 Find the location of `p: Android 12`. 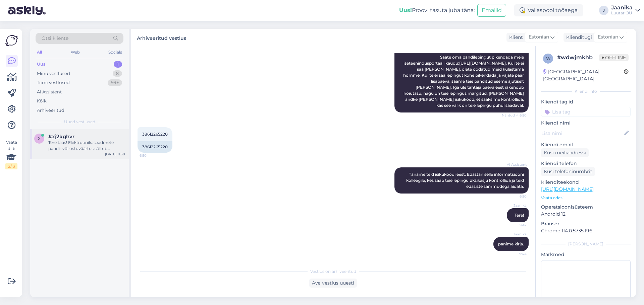

p: Android 12 is located at coordinates (585, 214).